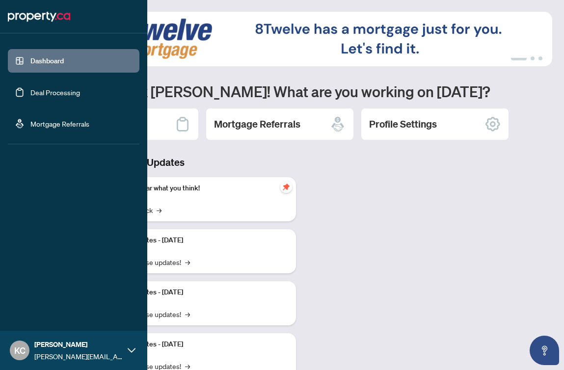 Image resolution: width=564 pixels, height=370 pixels. Describe the element at coordinates (544, 350) in the screenshot. I see `button: Open asap` at that location.